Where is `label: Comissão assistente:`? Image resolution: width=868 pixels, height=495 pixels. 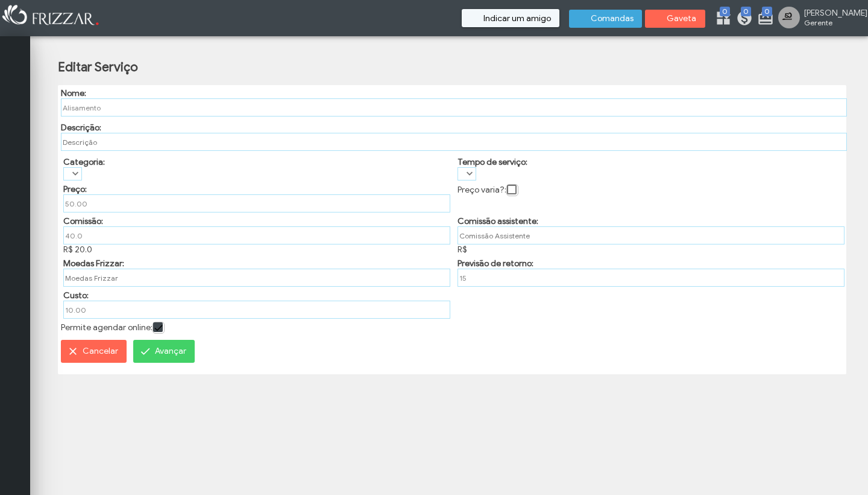
label: Comissão assistente: is located at coordinates (498, 221).